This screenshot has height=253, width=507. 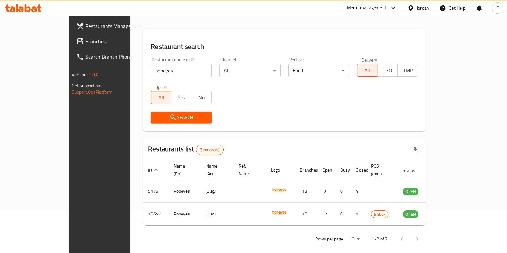 What do you see at coordinates (388, 70) in the screenshot?
I see `span: TGO` at bounding box center [388, 70].